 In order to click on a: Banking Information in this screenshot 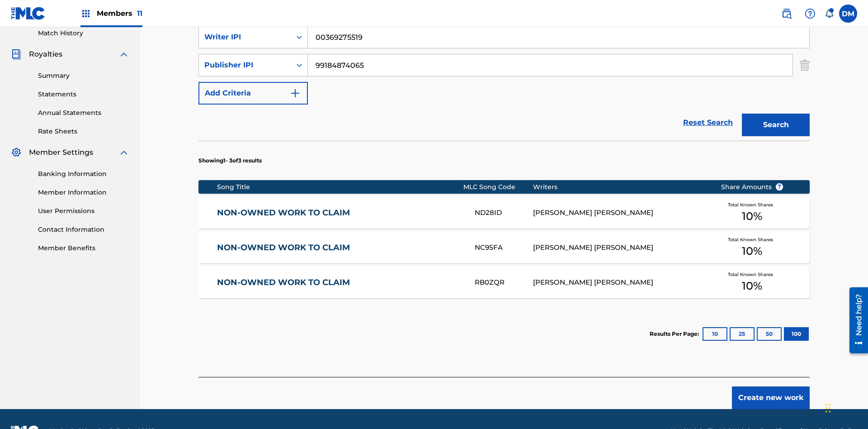, I will do `click(84, 174)`.